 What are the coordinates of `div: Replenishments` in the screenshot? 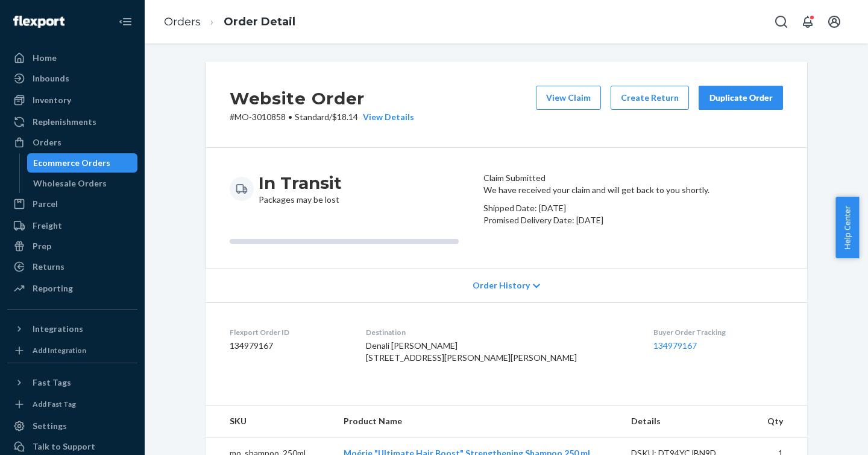 It's located at (64, 122).